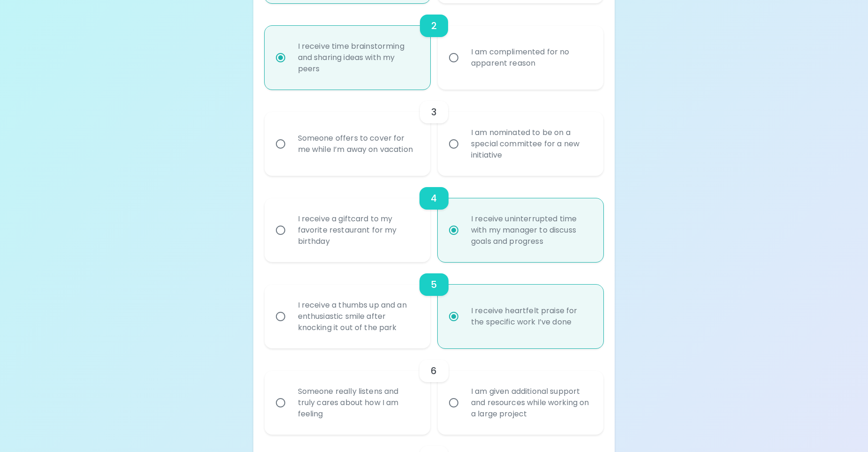 This screenshot has height=452, width=868. I want to click on h6: 4, so click(433, 198).